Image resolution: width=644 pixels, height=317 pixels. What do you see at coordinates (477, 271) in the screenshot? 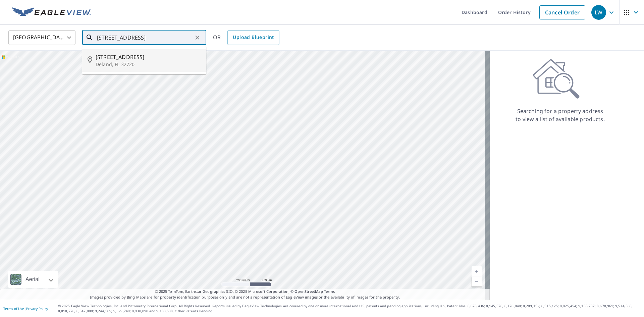
I see `a: Current Level 5, Zoom In` at bounding box center [477, 271].